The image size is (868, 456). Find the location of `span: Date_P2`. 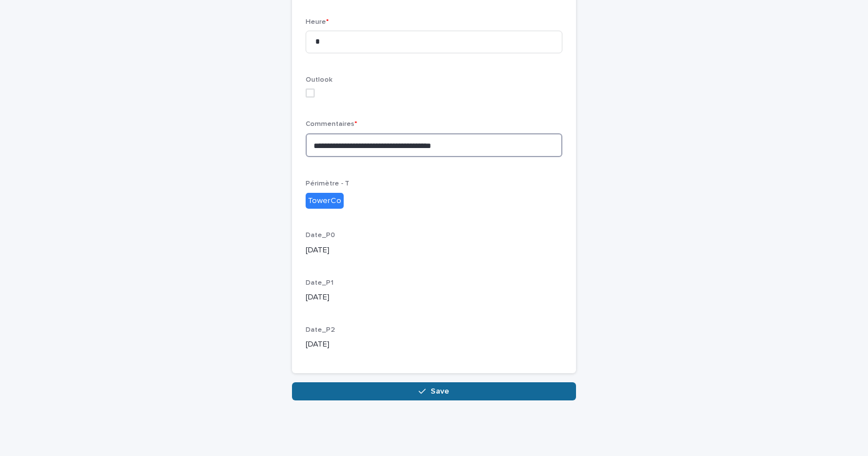

span: Date_P2 is located at coordinates (320, 330).